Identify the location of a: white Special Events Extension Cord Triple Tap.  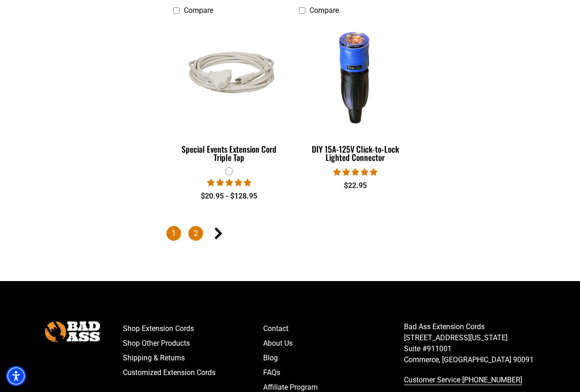
(229, 93).